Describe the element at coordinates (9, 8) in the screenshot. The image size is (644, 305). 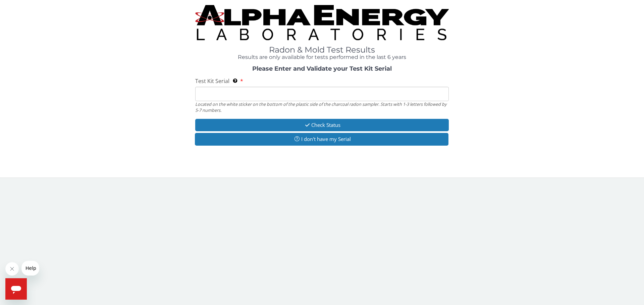
I see `span: Help` at that location.